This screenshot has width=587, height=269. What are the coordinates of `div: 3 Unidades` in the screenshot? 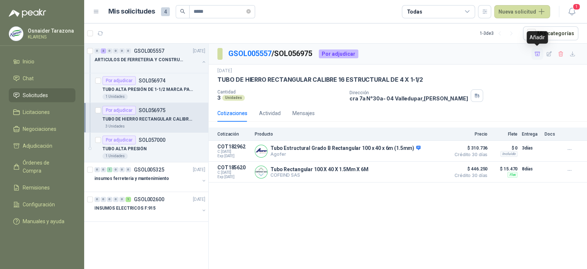 It's located at (115, 126).